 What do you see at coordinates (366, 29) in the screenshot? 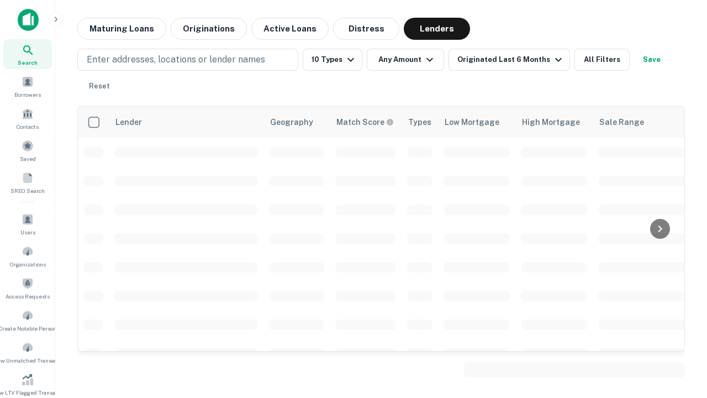
I see `button: Distress` at bounding box center [366, 29].